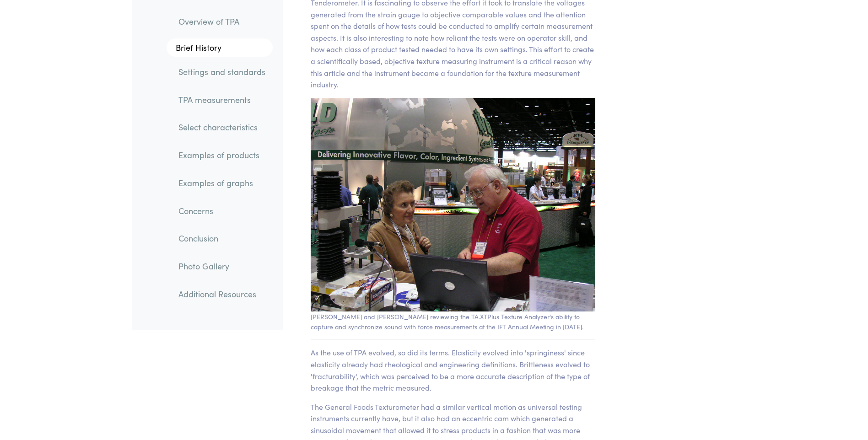 The width and height of the screenshot is (868, 440). Describe the element at coordinates (220, 48) in the screenshot. I see `a: Brief History` at that location.